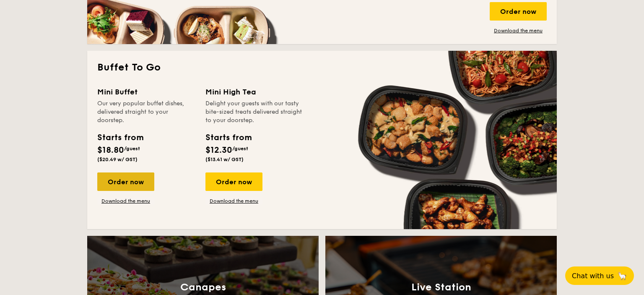 This screenshot has width=644, height=295. What do you see at coordinates (224, 159) in the screenshot?
I see `span: ($13.41 w/ GST)` at bounding box center [224, 159].